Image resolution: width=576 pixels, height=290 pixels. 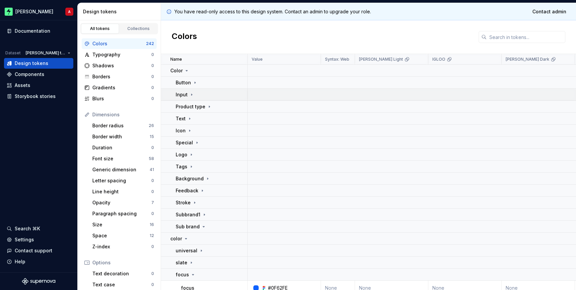 What do you see at coordinates (188, 215) in the screenshot?
I see `p: Subbrand1` at bounding box center [188, 215].